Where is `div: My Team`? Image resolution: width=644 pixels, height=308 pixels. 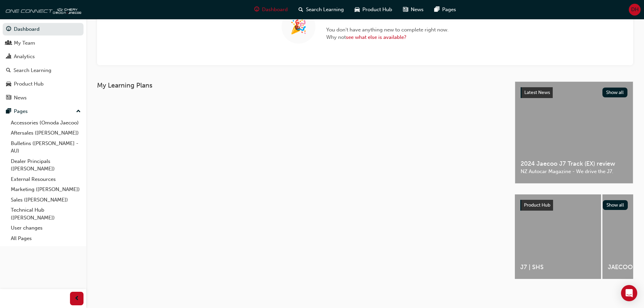 div: My Team is located at coordinates (24, 43).